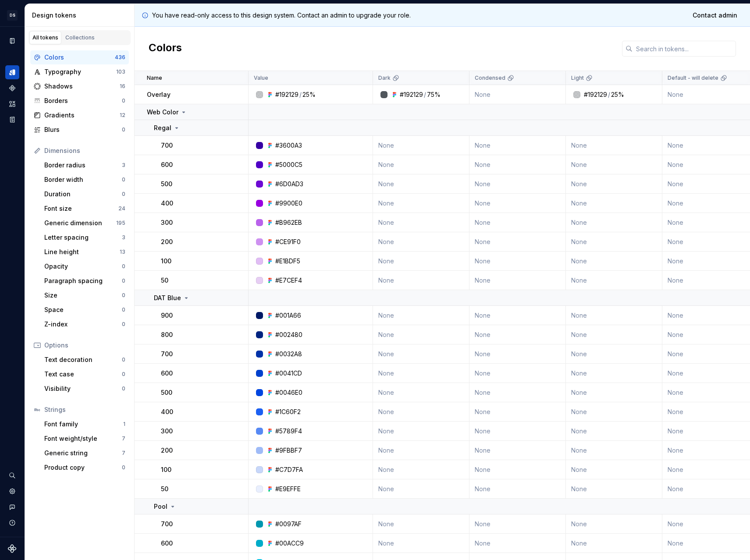 The image size is (750, 560). I want to click on a: Borders0, so click(79, 101).